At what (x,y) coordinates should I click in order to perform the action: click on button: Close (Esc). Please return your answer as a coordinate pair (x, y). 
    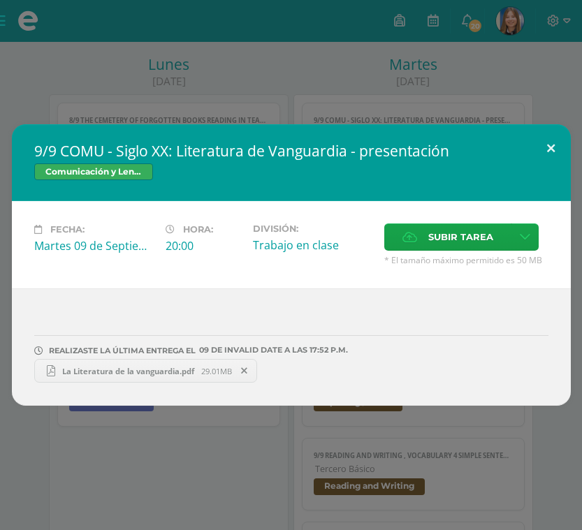
    Looking at the image, I should click on (551, 148).